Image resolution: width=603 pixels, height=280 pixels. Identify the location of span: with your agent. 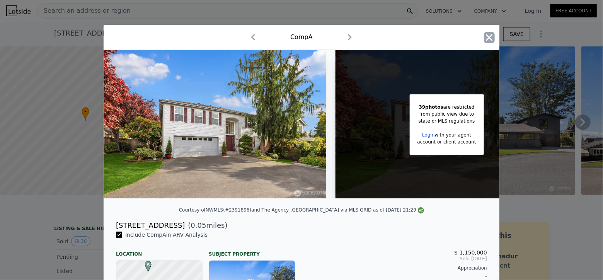
(453, 135).